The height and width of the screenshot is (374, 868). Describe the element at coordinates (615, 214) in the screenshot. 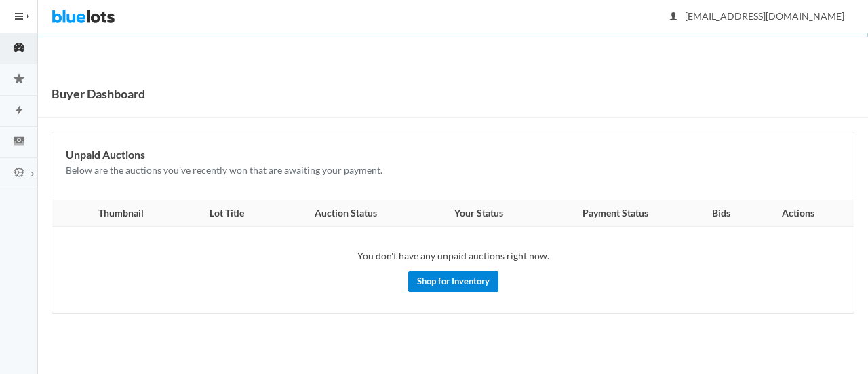

I see `th: Payment Status` at that location.